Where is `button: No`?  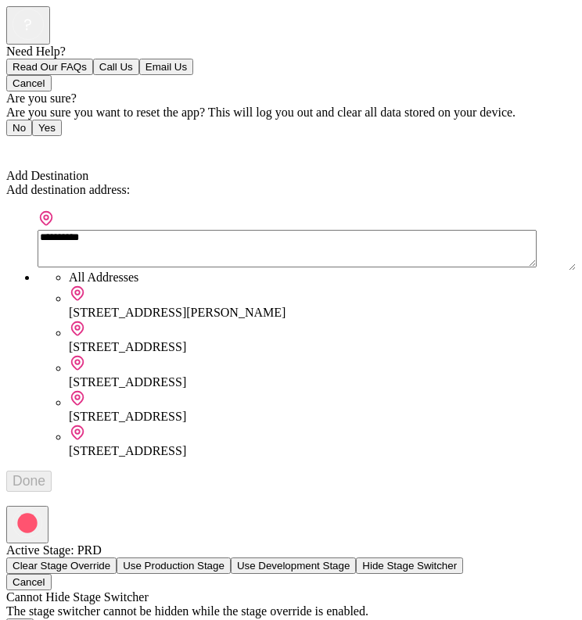 button: No is located at coordinates (19, 127).